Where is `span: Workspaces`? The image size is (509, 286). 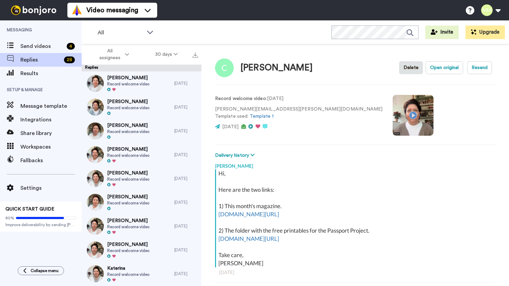 span: Workspaces is located at coordinates (51, 147).